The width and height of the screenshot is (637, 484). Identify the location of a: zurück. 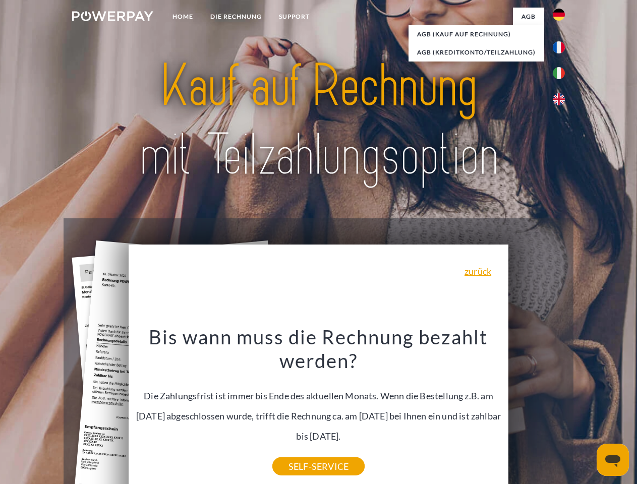
(478, 271).